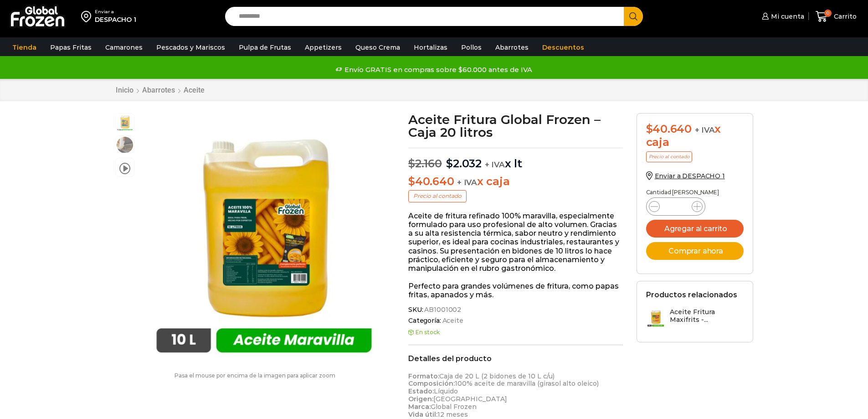  What do you see at coordinates (695, 318) in the screenshot?
I see `a: Aceite Fritura Maxifrits -...` at bounding box center [695, 318].